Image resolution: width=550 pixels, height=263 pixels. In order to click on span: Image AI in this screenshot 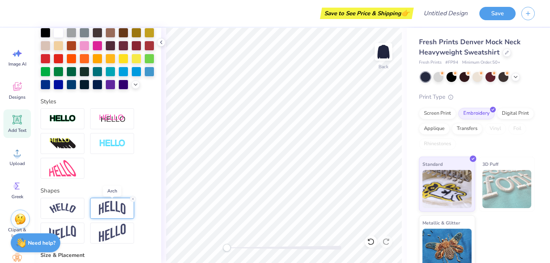, I will do `click(17, 64)`.